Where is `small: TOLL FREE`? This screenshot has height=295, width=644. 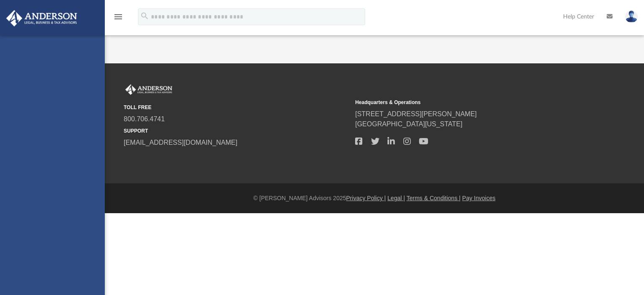 small: TOLL FREE is located at coordinates (236, 108).